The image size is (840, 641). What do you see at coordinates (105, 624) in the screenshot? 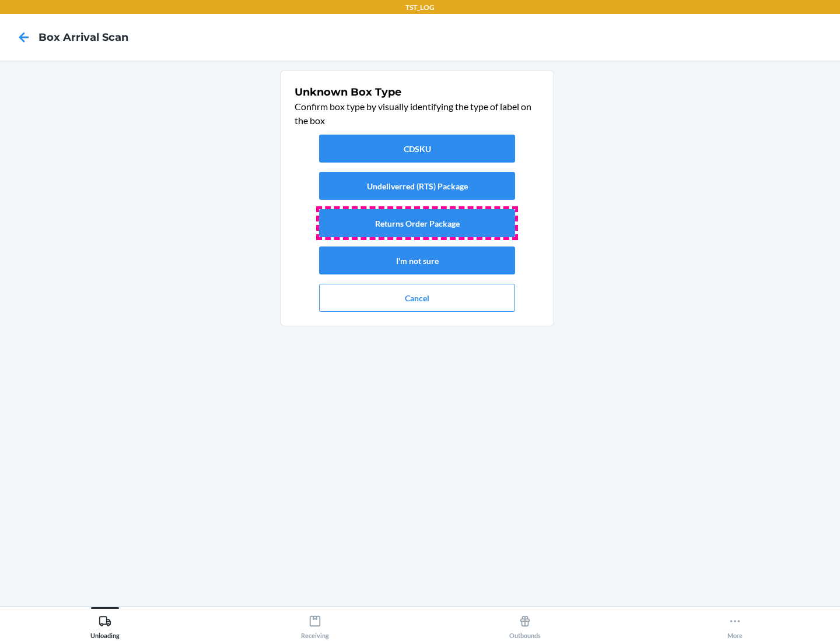
I see `div: Unloading` at bounding box center [105, 624].